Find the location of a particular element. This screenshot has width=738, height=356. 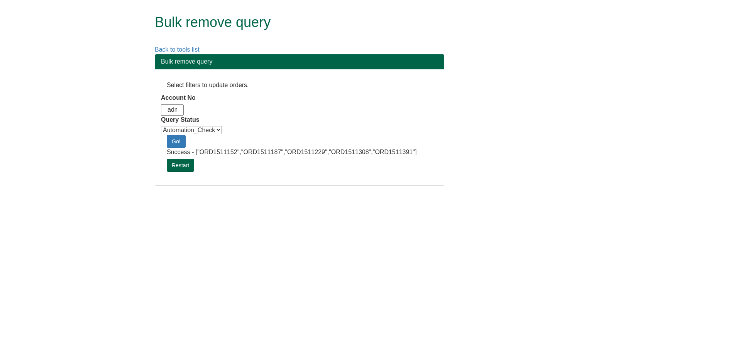

span: Success - ["ORD1511152","ORD1511187","ORD1511229","ORD1511308","ORD1511391"] is located at coordinates (291, 152).